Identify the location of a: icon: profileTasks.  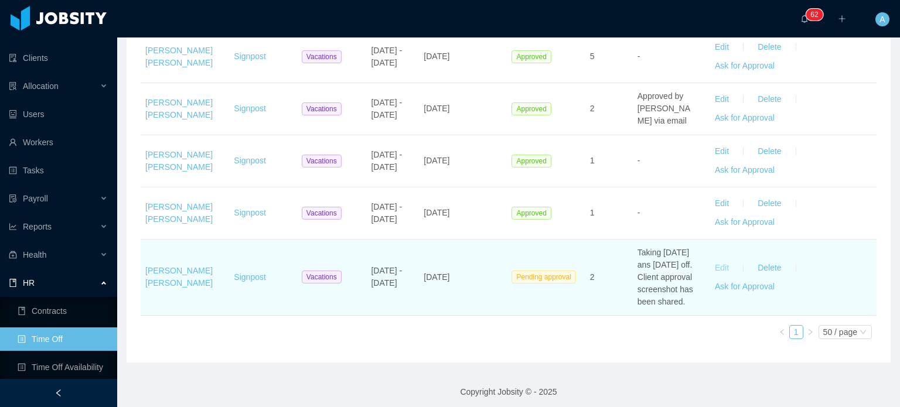
(58, 171).